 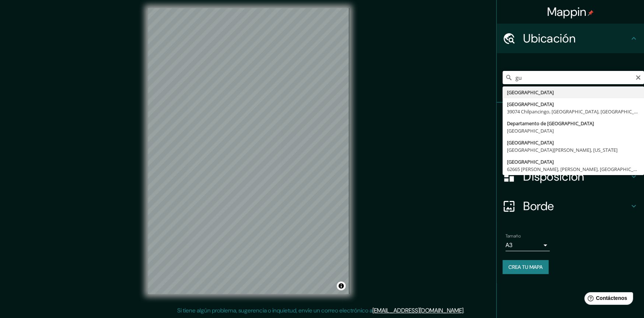 What do you see at coordinates (528, 245) in the screenshot?
I see `div: A3` at bounding box center [528, 245].